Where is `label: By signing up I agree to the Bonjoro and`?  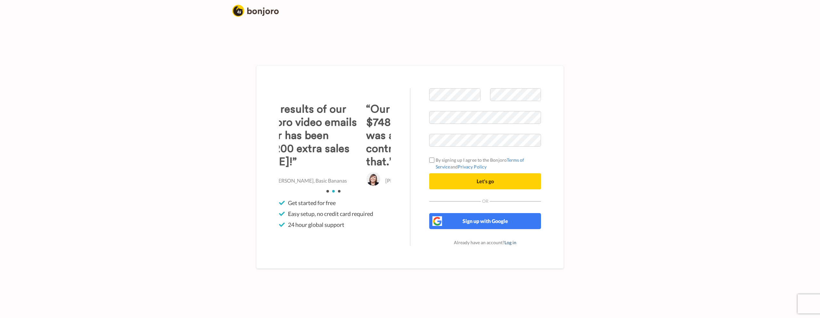 label: By signing up I agree to the Bonjoro and is located at coordinates (485, 163).